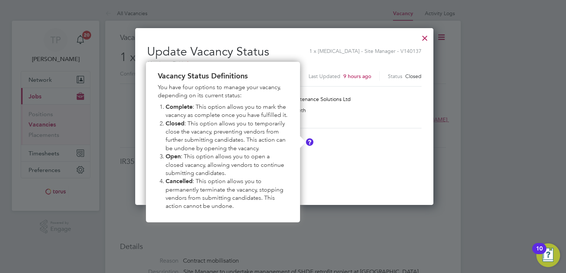  Describe the element at coordinates (309, 142) in the screenshot. I see `button: Vacancy Status Definitions` at that location.